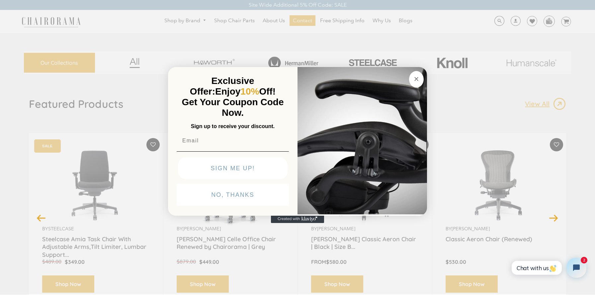  I want to click on img: underline, so click(233, 152).